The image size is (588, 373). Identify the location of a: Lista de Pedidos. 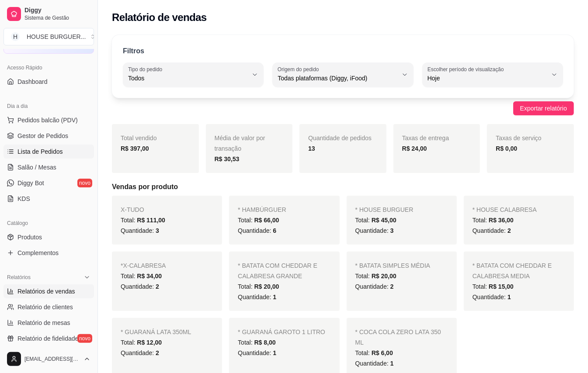
(48, 151).